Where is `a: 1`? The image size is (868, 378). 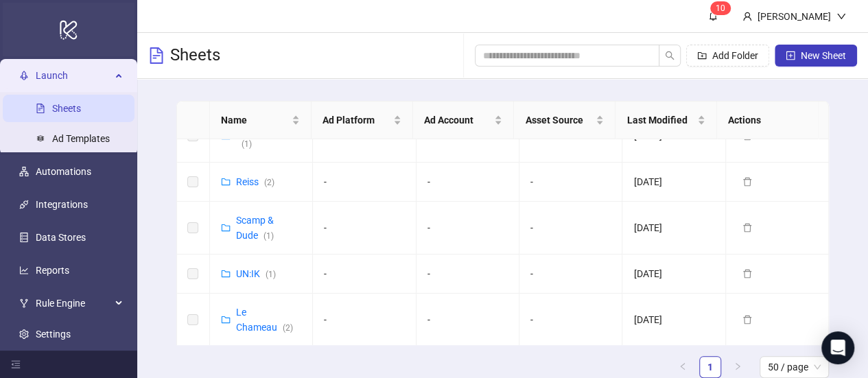 a: 1 is located at coordinates (711, 367).